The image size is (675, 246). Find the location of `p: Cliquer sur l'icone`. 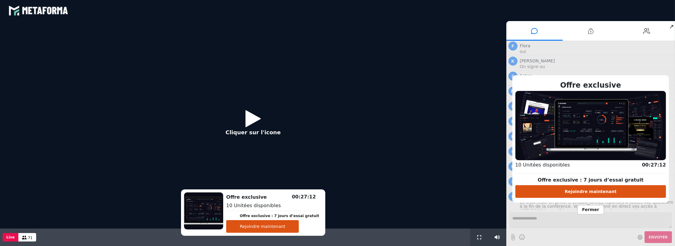

p: Cliquer sur l'icone is located at coordinates (253, 132).